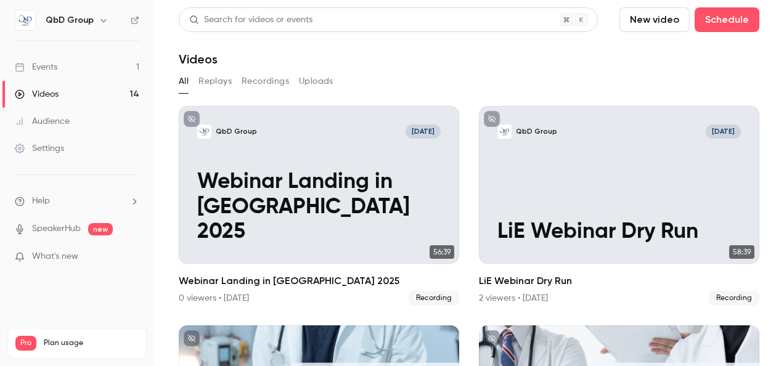  Describe the element at coordinates (619, 232) in the screenshot. I see `p: LiE Webinar Dry Run` at that location.